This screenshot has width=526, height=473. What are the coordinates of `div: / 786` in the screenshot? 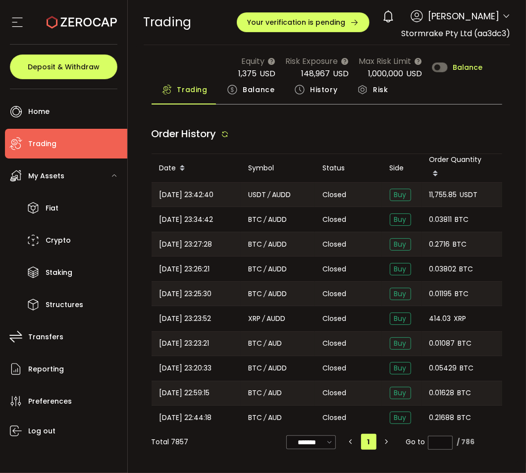 It's located at (465, 442).